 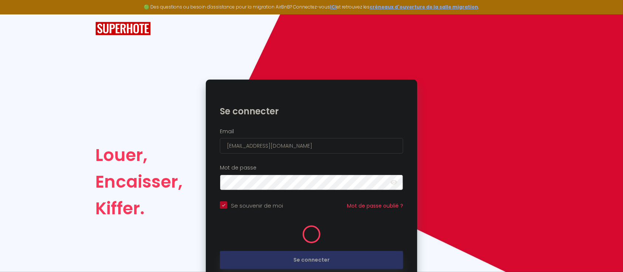 I want to click on a: créneaux d'ouverture de la salle migration, so click(x=424, y=7).